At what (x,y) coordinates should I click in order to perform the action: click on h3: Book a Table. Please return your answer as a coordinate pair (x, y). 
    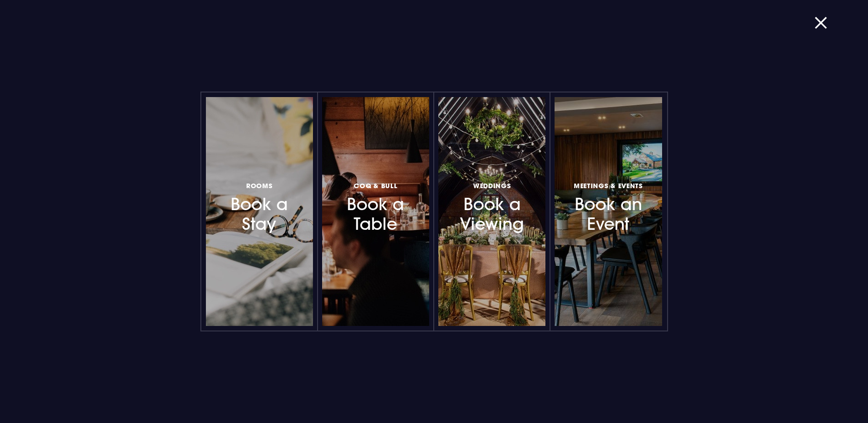
    Looking at the image, I should click on (376, 207).